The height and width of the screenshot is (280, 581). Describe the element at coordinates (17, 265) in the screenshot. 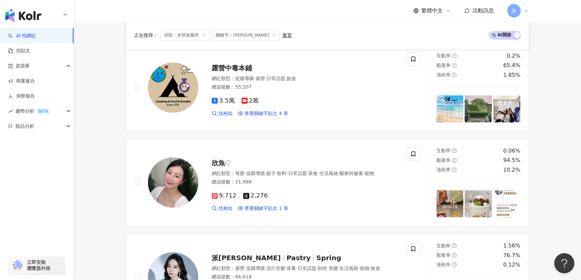

I see `img: chrome extension` at that location.